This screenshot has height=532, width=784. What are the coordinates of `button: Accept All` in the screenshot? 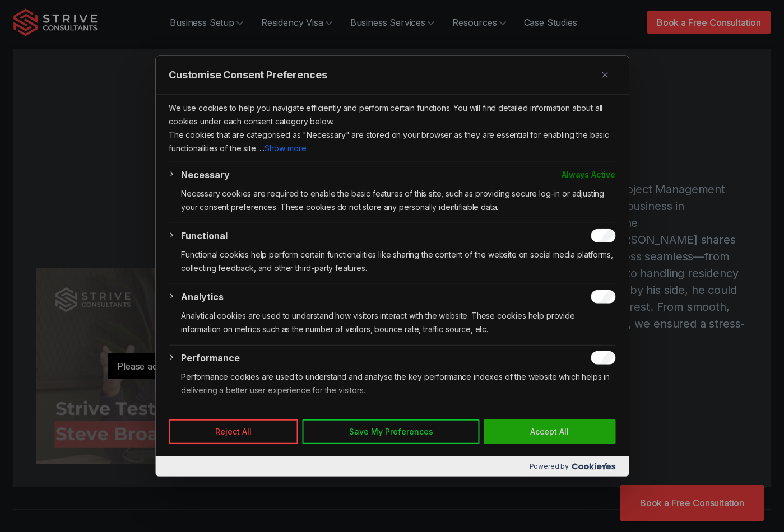 It's located at (549, 431).